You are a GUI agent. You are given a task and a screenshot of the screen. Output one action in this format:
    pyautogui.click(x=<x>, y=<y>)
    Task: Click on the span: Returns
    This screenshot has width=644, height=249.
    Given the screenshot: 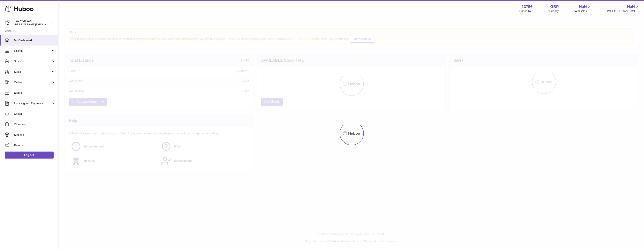 What is the action you would take?
    pyautogui.click(x=34, y=145)
    